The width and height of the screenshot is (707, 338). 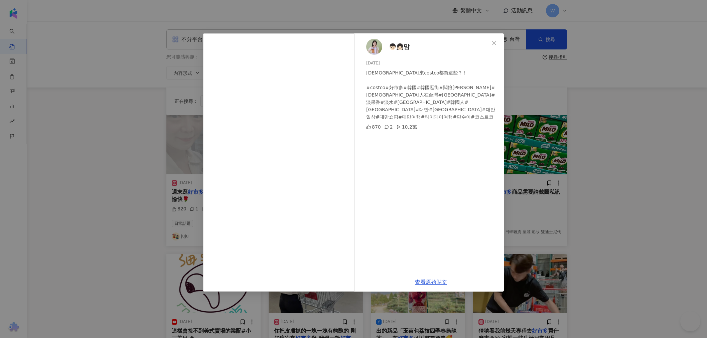 I want to click on div: 10.2萬, so click(x=407, y=127).